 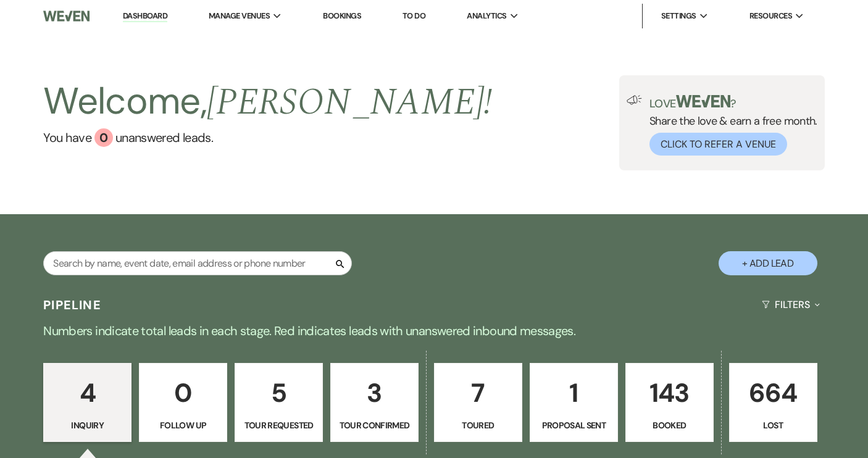 What do you see at coordinates (574, 425) in the screenshot?
I see `p: Proposal Sent` at bounding box center [574, 425].